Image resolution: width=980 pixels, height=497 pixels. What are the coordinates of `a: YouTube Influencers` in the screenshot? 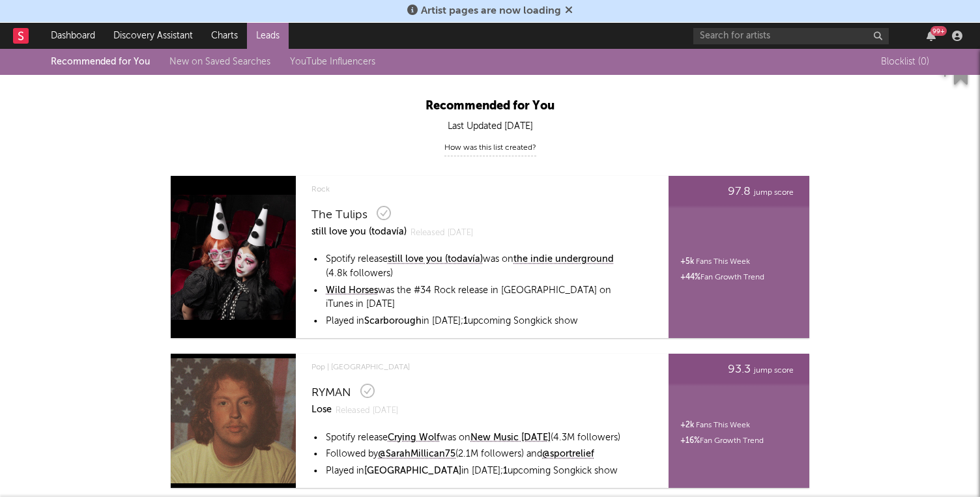 It's located at (332, 62).